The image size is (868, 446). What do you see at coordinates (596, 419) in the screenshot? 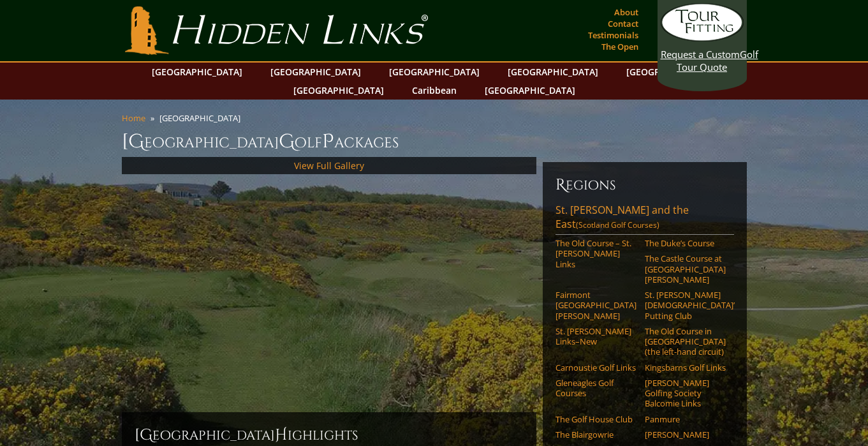
I see `a: The Golf House Club` at bounding box center [596, 419].